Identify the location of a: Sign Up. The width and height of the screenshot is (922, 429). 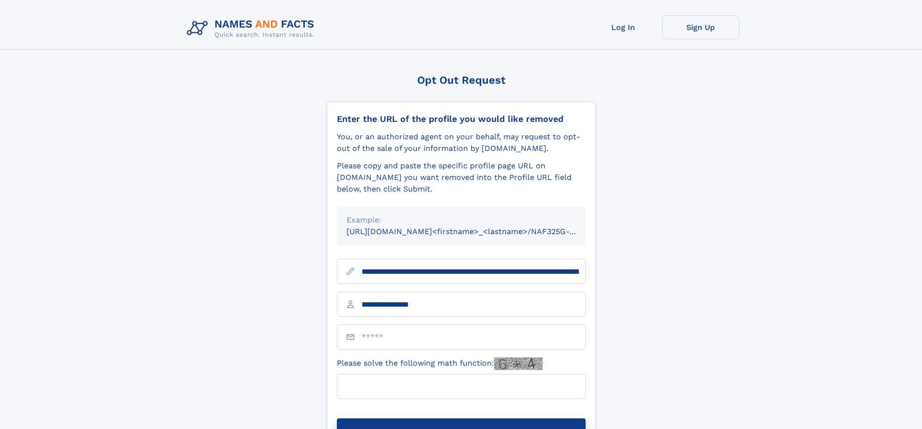
(701, 27).